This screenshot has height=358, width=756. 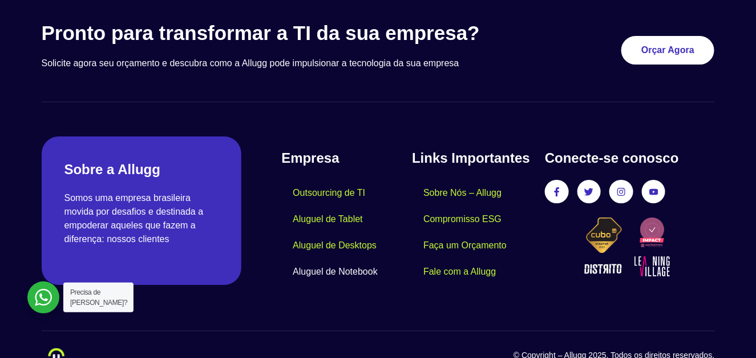 What do you see at coordinates (334, 245) in the screenshot?
I see `a: Aluguel de Desktops` at bounding box center [334, 245].